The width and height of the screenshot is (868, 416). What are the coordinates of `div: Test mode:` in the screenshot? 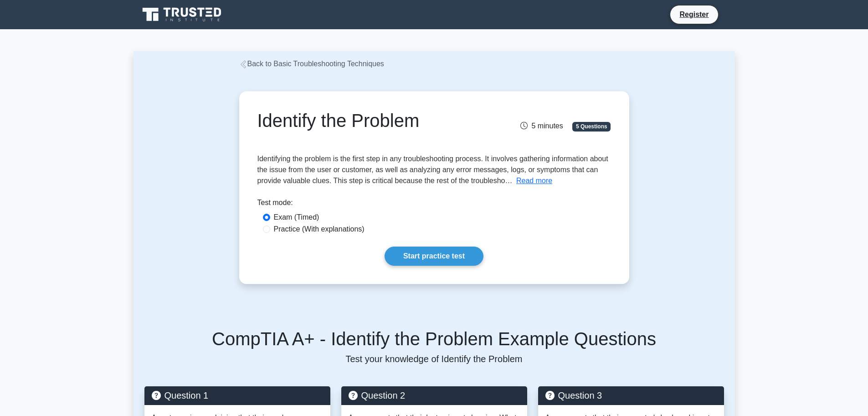 It's located at (434, 204).